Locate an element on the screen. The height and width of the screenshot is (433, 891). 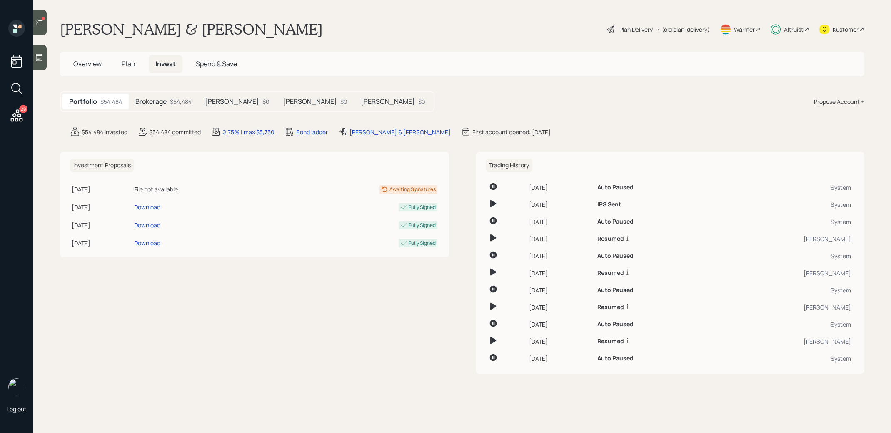
div: • (old plan-delivery) is located at coordinates (684, 29).